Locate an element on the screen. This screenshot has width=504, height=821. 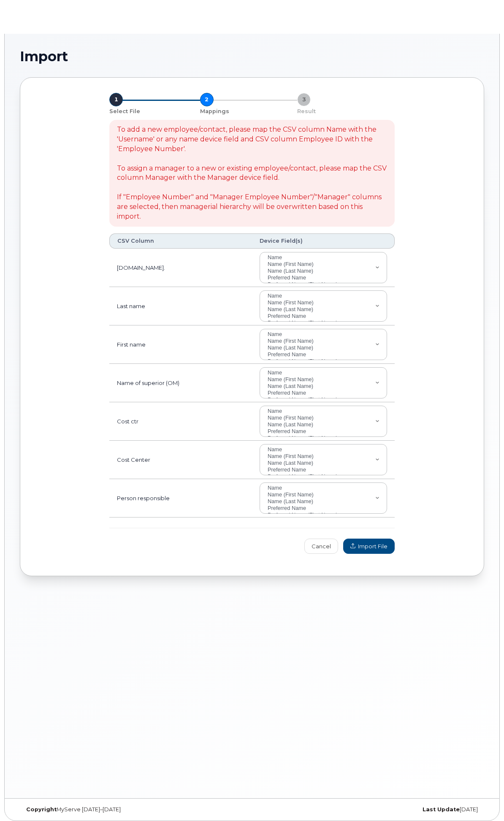
a: Cancel is located at coordinates (321, 546).